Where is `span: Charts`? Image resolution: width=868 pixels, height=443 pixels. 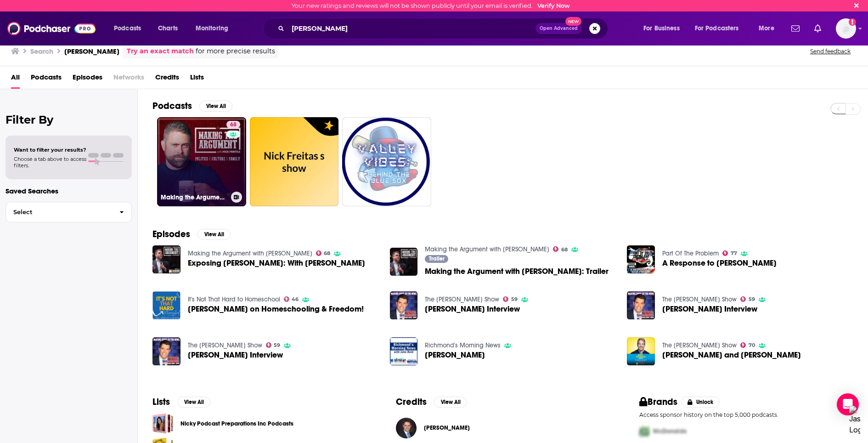
span: Charts is located at coordinates (168, 28).